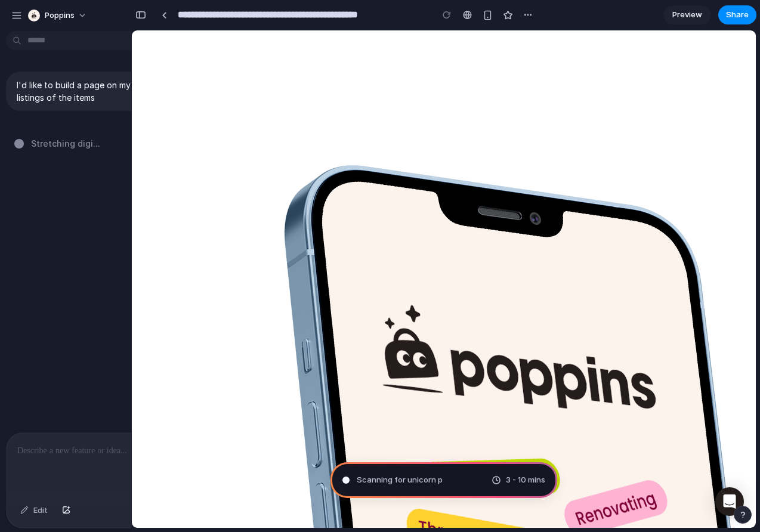 This screenshot has height=532, width=760. I want to click on button: Poppins, so click(58, 16).